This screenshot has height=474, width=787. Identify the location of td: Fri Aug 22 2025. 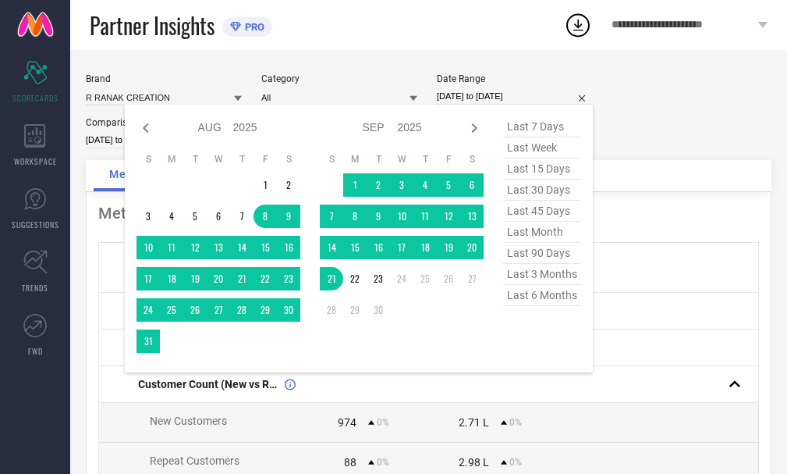
(265, 278).